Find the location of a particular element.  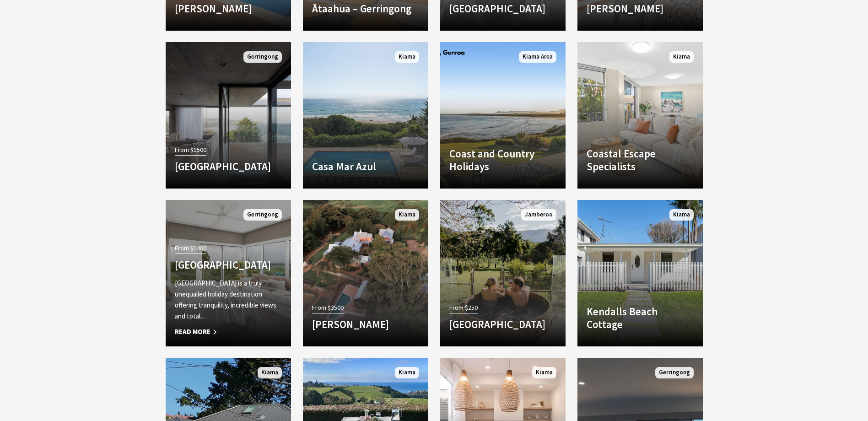

h4: Kendalls Beach Cottage is located at coordinates (640, 318).